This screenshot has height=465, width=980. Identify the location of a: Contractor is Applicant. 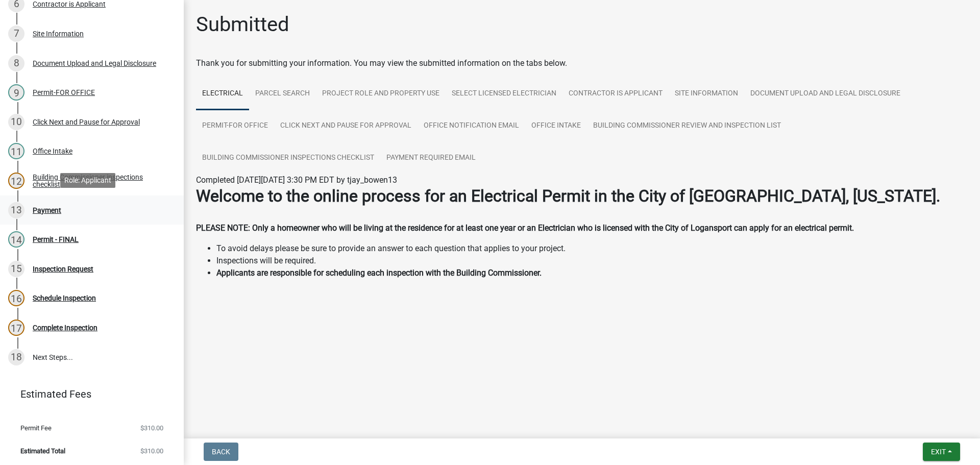
(616, 94).